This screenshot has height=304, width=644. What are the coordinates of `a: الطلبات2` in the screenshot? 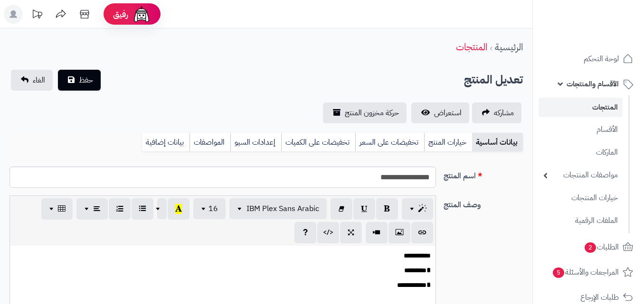 It's located at (588, 247).